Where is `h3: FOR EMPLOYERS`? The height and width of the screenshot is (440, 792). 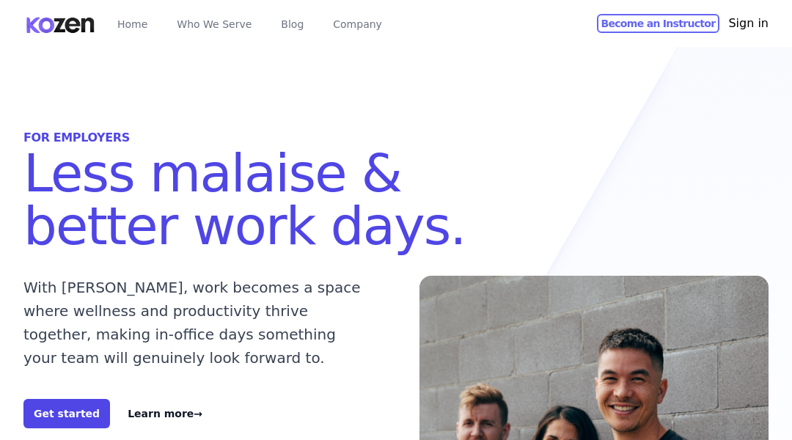 h3: FOR EMPLOYERS is located at coordinates (270, 138).